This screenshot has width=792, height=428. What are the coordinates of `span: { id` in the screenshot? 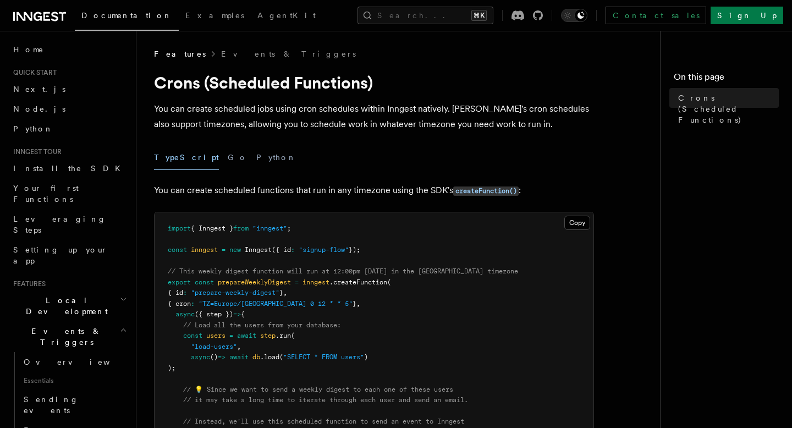 It's located at (175, 292).